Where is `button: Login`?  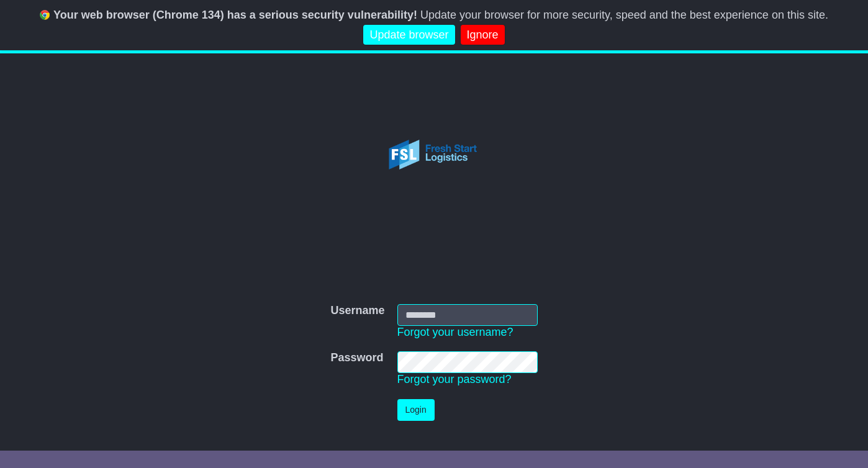 button: Login is located at coordinates (416, 410).